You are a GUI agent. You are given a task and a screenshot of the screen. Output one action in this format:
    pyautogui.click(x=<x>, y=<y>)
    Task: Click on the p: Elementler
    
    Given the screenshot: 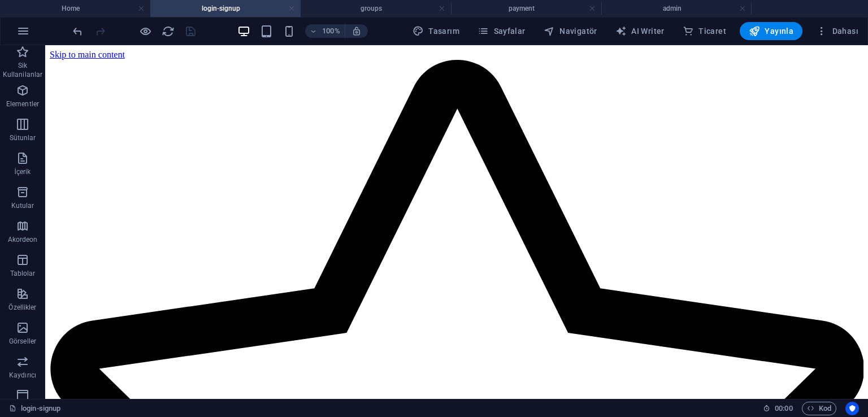 What is the action you would take?
    pyautogui.click(x=23, y=104)
    